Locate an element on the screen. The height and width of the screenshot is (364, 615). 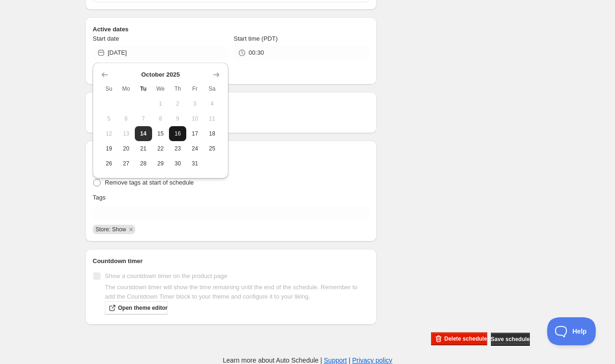
span: 18 is located at coordinates (212, 134).